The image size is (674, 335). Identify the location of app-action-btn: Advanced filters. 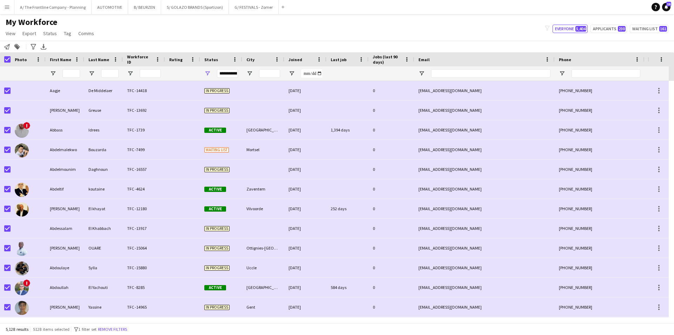
(33, 47).